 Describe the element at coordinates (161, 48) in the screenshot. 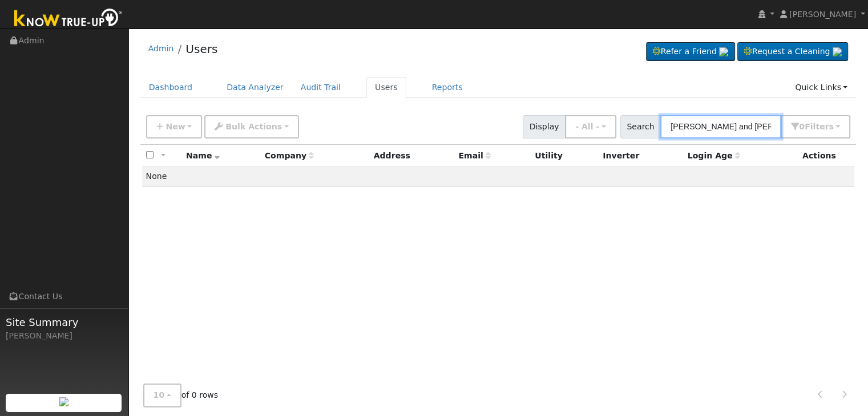

I see `a: Admin` at that location.